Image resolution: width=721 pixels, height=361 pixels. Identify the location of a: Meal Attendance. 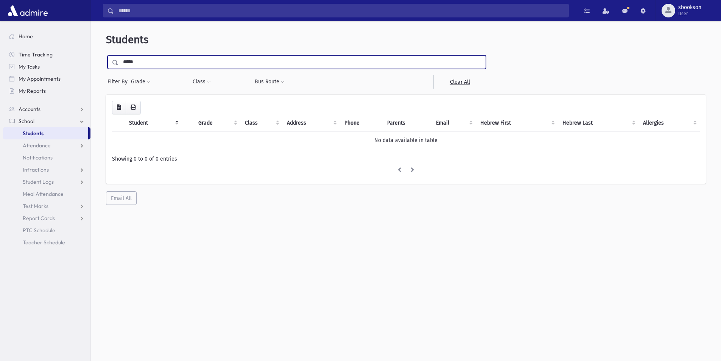
(47, 194).